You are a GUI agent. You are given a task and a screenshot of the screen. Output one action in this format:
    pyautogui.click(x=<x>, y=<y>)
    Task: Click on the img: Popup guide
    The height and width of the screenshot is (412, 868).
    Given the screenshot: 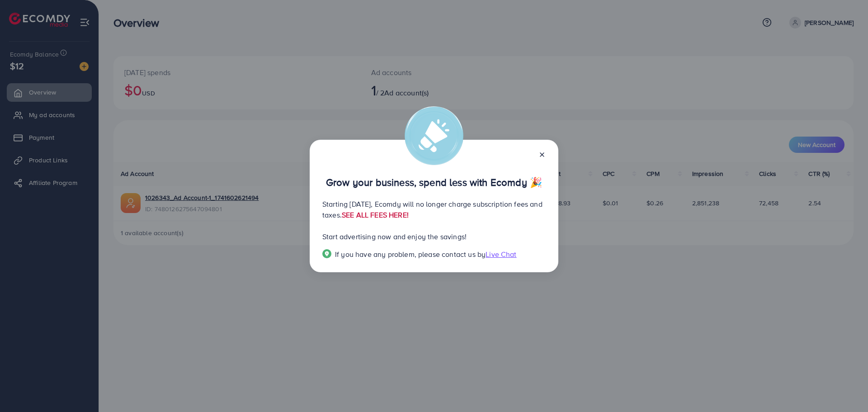 What is the action you would take?
    pyautogui.click(x=327, y=254)
    